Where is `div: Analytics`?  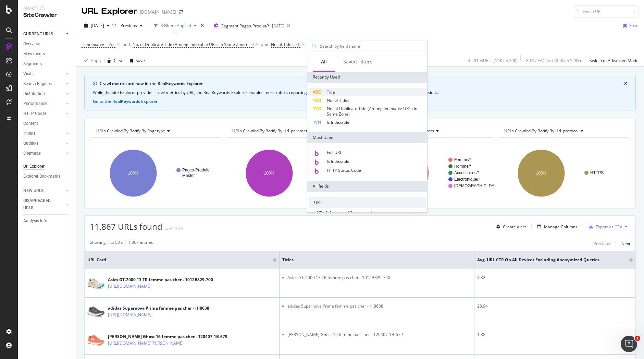 div: Analytics is located at coordinates (46, 8).